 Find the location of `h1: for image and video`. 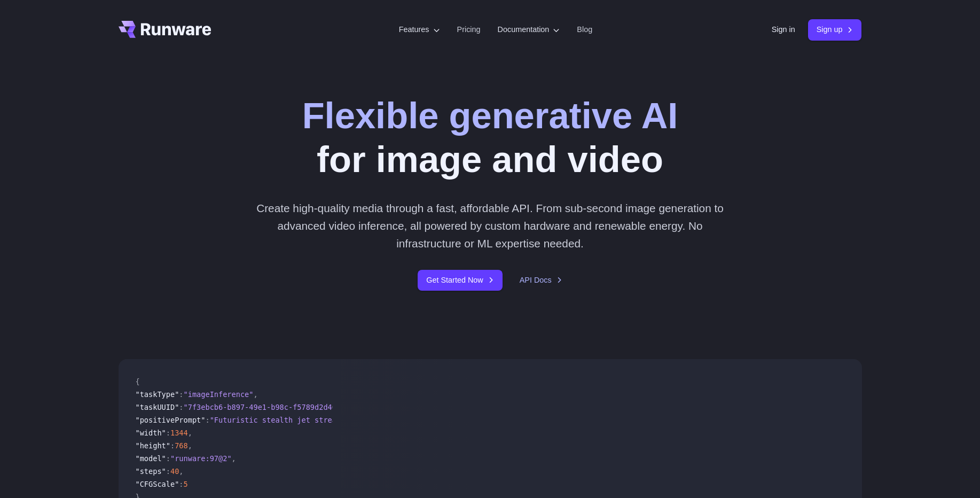

h1: for image and video is located at coordinates (490, 138).